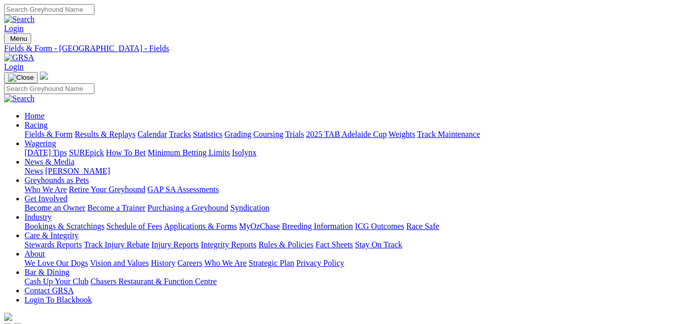 Image resolution: width=690 pixels, height=324 pixels. I want to click on a: Industry, so click(38, 217).